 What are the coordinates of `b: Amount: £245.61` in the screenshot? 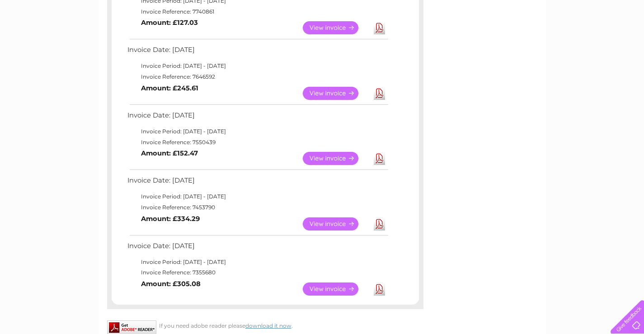 It's located at (170, 88).